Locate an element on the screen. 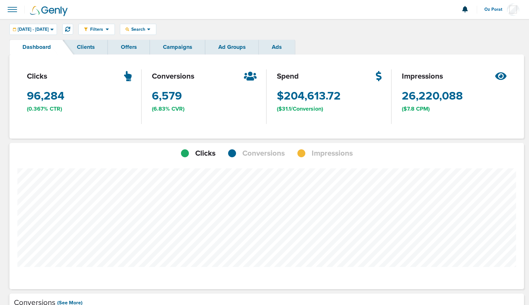 The width and height of the screenshot is (529, 305). span: clicks is located at coordinates (37, 76).